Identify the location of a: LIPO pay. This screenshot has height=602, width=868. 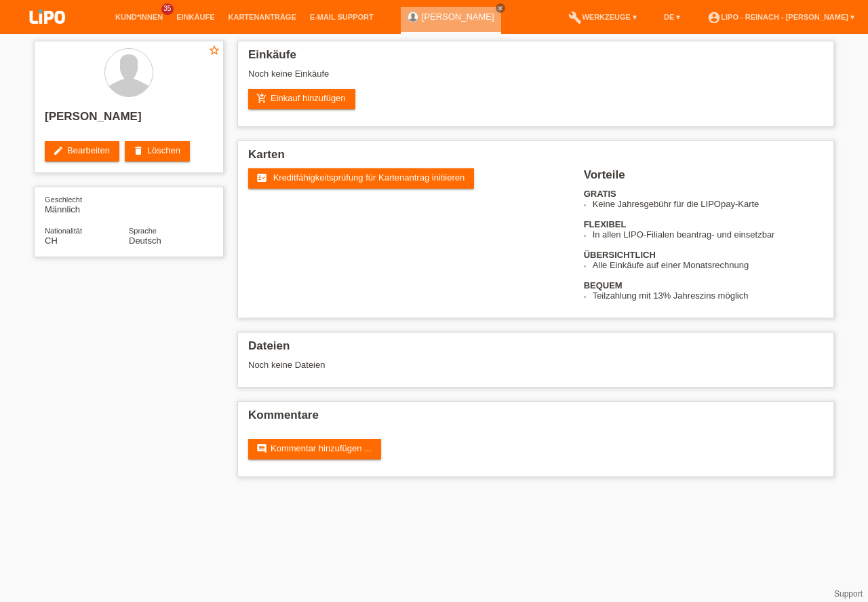
(48, 32).